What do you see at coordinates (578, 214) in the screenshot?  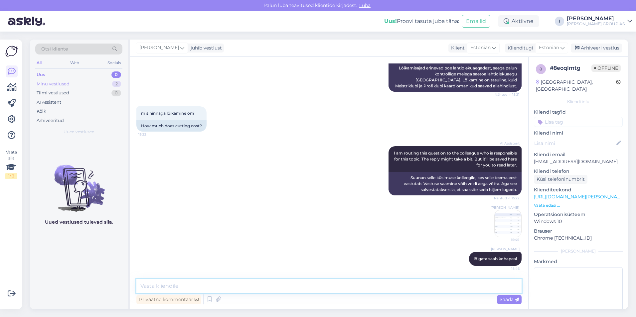 I see `p: Operatsioonisüsteem` at bounding box center [578, 214].